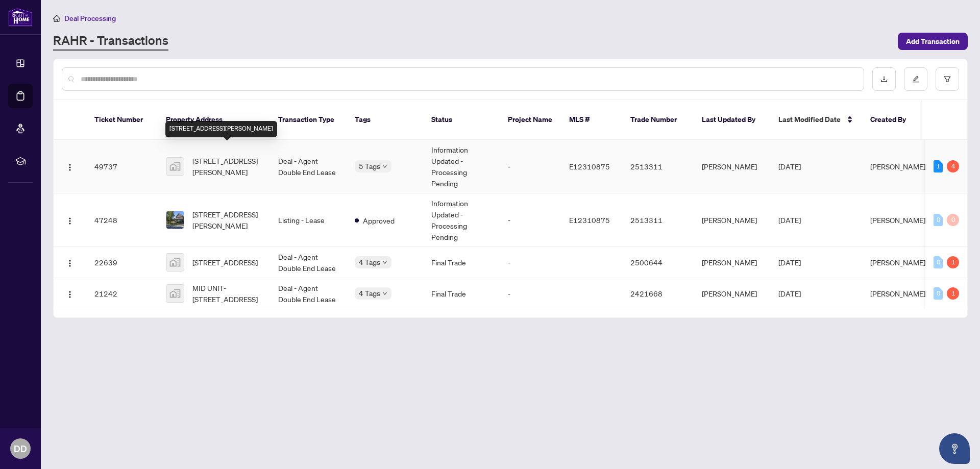  Describe the element at coordinates (379, 220) in the screenshot. I see `span: Approved` at that location.